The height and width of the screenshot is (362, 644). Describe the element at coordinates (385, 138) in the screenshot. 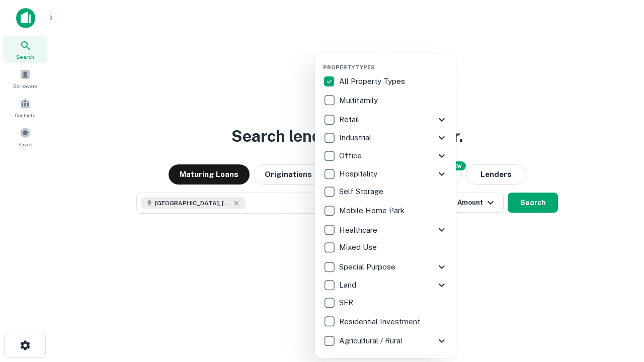

I see `div: Industrial` at that location.